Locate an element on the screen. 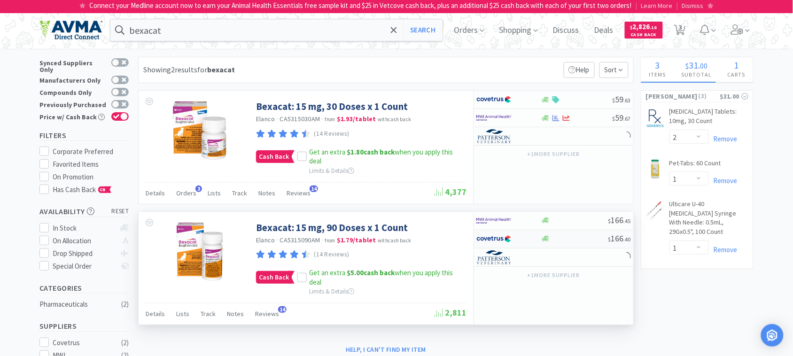 Image resolution: width=793 pixels, height=356 pixels. img: c66aa88ab42341019bdfcfc7134e682a_3.png is located at coordinates (494, 257).